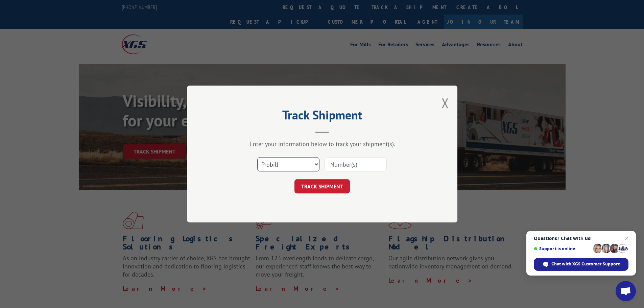 The image size is (644, 308). What do you see at coordinates (581, 239) in the screenshot?
I see `span: Questions? Chat with us!` at bounding box center [581, 239].